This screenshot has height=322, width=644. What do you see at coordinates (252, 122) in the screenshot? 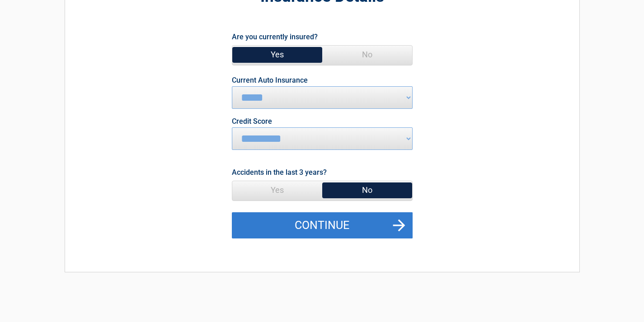
I see `label: Credit Score` at bounding box center [252, 122].